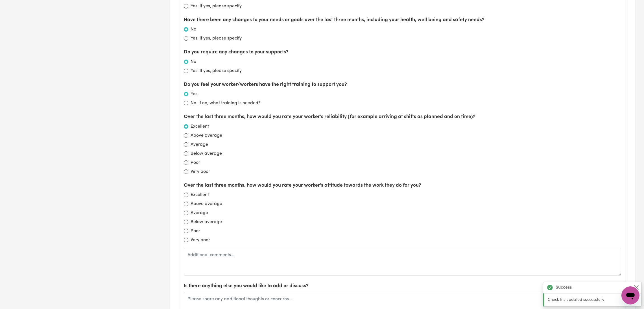  Describe the element at coordinates (593, 300) in the screenshot. I see `p: Check Ins updated successfully` at that location.